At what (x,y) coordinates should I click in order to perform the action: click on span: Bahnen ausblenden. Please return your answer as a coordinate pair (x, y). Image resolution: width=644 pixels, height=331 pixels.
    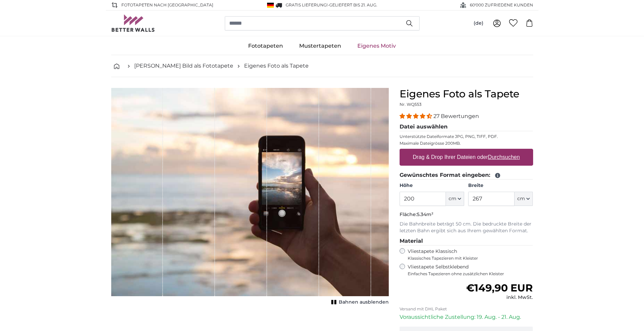
    Looking at the image, I should click on (364, 302).